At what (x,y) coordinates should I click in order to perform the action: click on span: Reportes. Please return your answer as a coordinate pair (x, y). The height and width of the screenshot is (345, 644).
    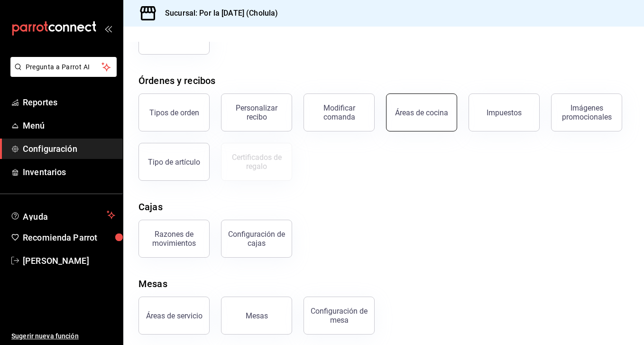
    Looking at the image, I should click on (69, 102).